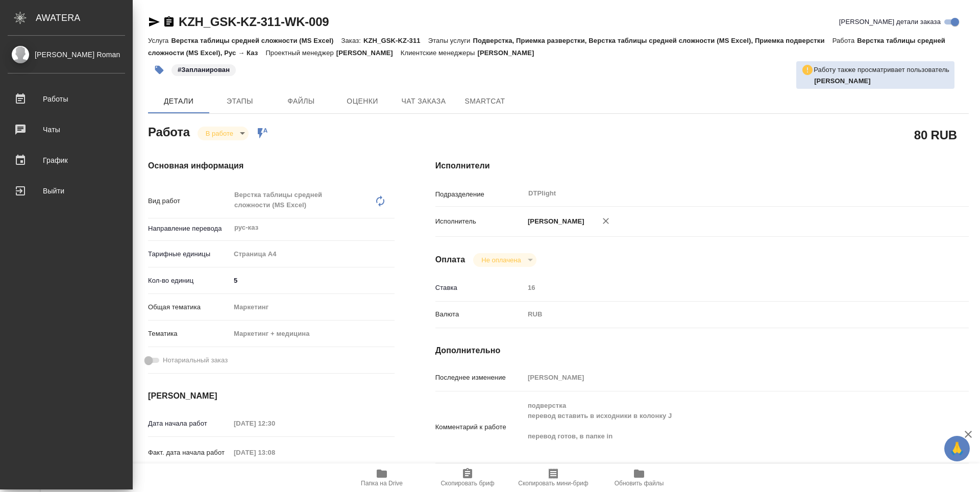 This screenshot has width=980, height=492. What do you see at coordinates (480, 288) in the screenshot?
I see `p: Ставка` at bounding box center [480, 288].